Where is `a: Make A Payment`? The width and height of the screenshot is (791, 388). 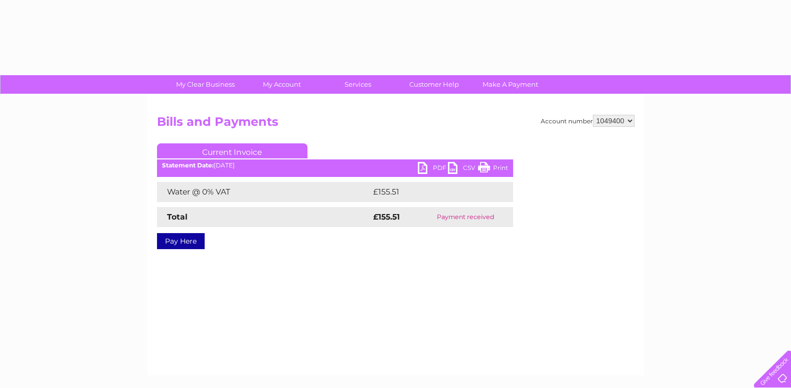
a: Make A Payment is located at coordinates (510, 84).